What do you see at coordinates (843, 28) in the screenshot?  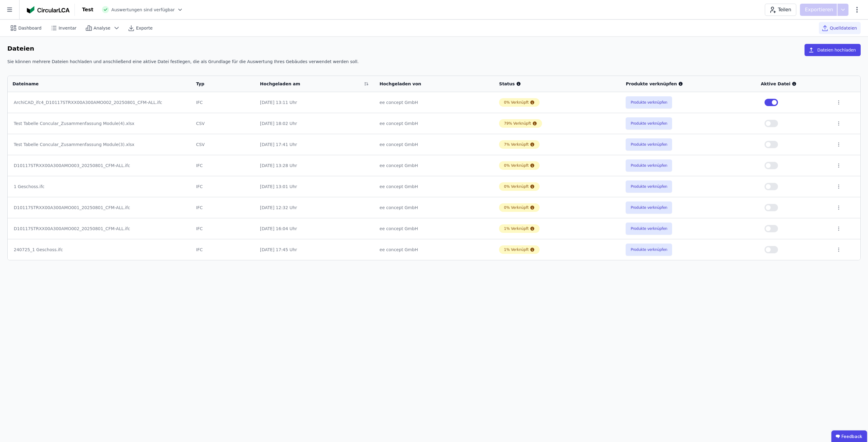 I see `span: Quelldateien` at bounding box center [843, 28].